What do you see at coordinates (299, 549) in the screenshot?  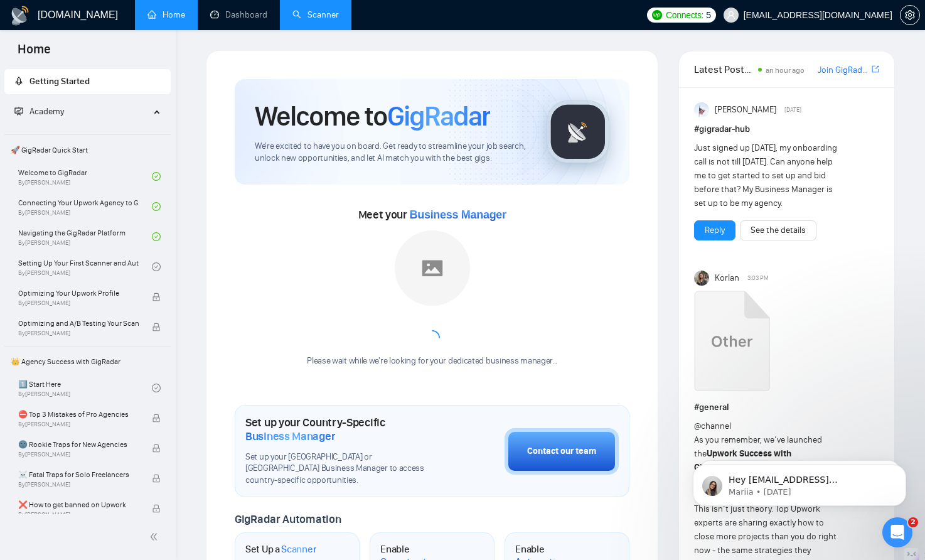 I see `span: Scanner` at bounding box center [299, 549].